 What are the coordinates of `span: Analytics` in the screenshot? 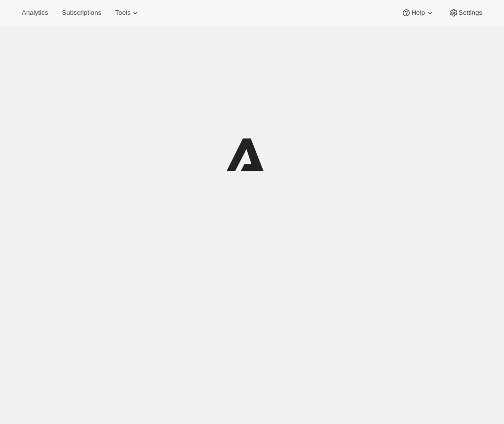 It's located at (35, 13).